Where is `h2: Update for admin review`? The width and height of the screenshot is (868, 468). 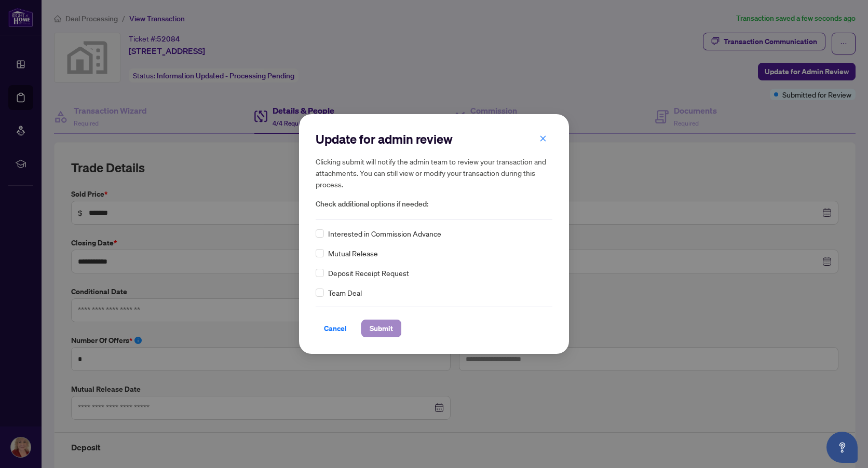 h2: Update for admin review is located at coordinates (434, 139).